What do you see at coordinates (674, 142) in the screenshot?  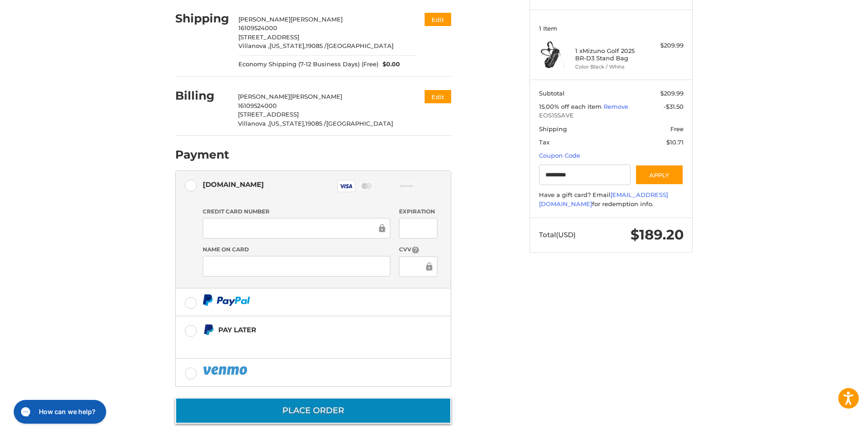 I see `span: $10.71` at bounding box center [674, 142].